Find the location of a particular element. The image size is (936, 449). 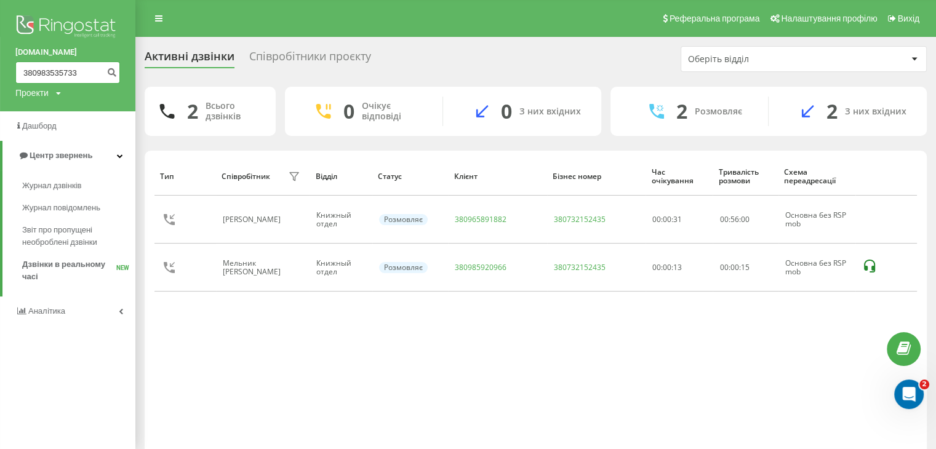

span: 15 is located at coordinates (745, 267).